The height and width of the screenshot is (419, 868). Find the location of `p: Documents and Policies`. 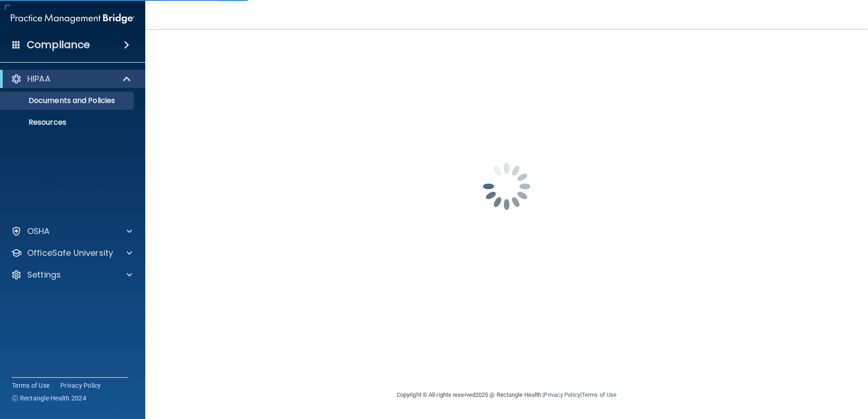

p: Documents and Policies is located at coordinates (68, 101).